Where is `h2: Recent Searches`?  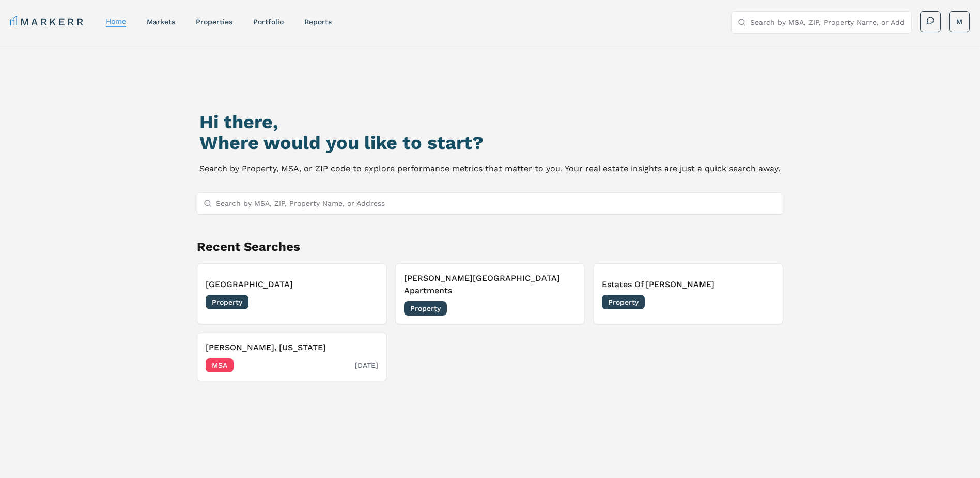
h2: Recent Searches is located at coordinates (490, 246).